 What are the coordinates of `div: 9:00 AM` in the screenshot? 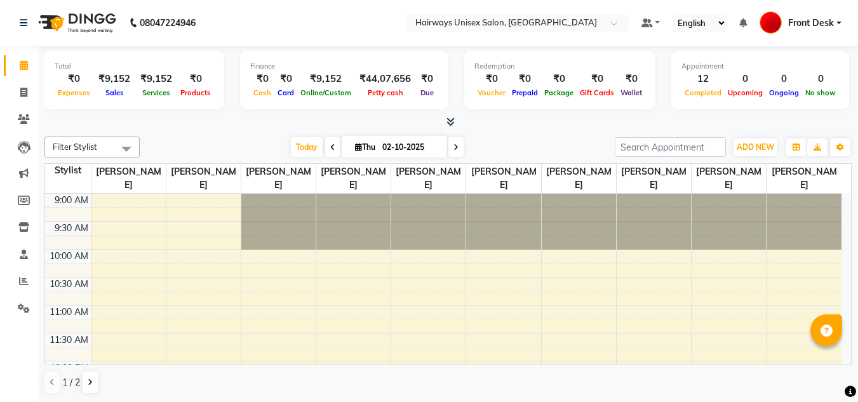 It's located at (71, 200).